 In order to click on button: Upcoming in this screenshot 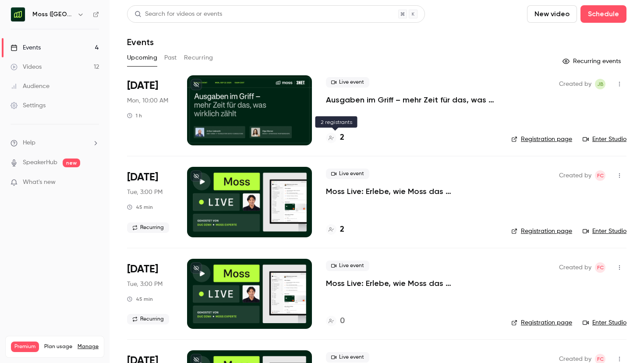, I will do `click(142, 58)`.